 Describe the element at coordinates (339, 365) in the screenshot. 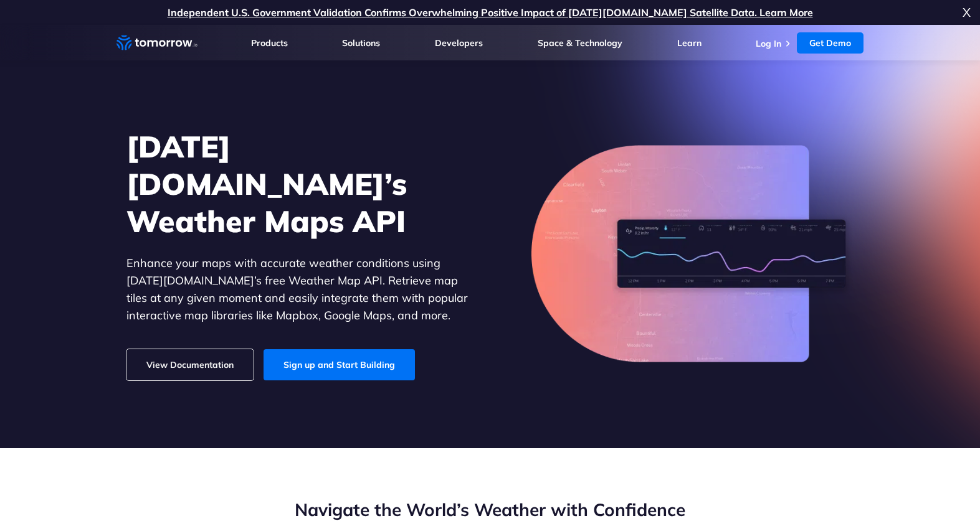

I see `a: Sign up and Start Building` at that location.